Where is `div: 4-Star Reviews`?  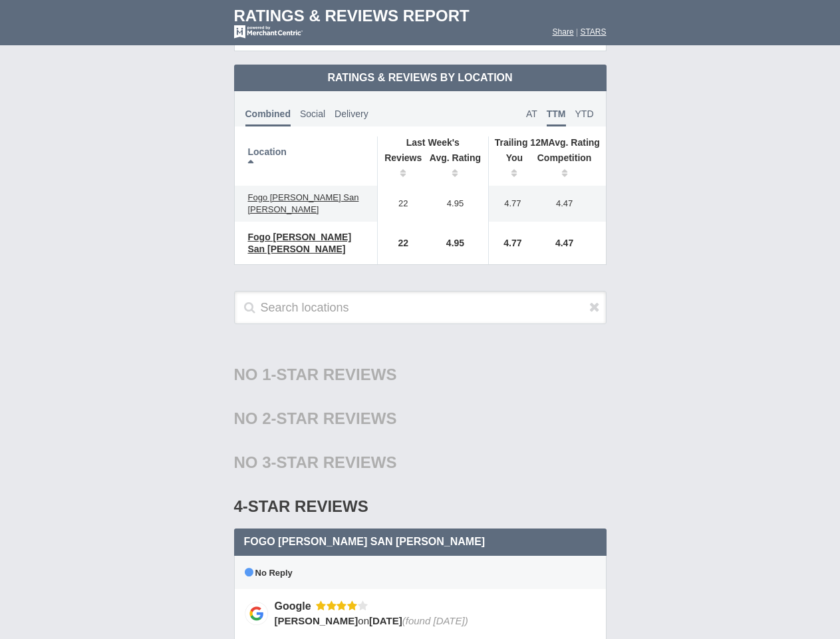 div: 4-Star Reviews is located at coordinates (420, 506).